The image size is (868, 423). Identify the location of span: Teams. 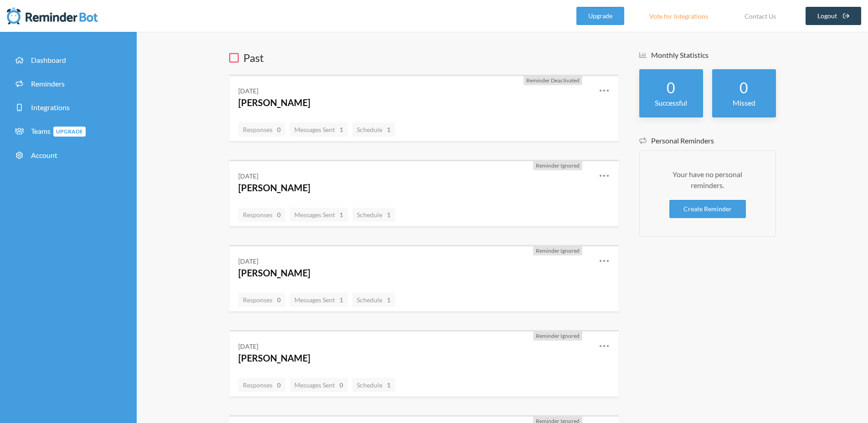
(58, 131).